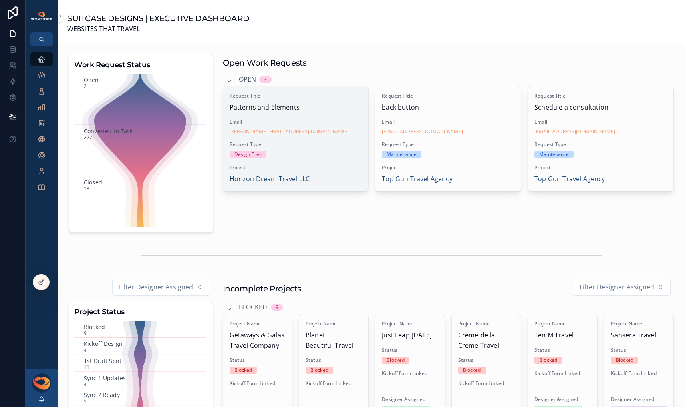 The image size is (685, 407). I want to click on div: scrollable content, so click(42, 126).